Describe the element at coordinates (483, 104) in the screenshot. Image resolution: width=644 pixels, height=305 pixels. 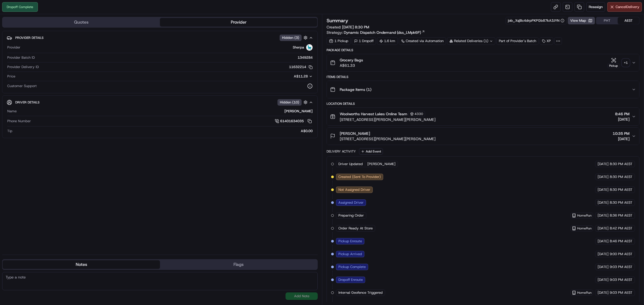
I see `div: Location Details` at that location.